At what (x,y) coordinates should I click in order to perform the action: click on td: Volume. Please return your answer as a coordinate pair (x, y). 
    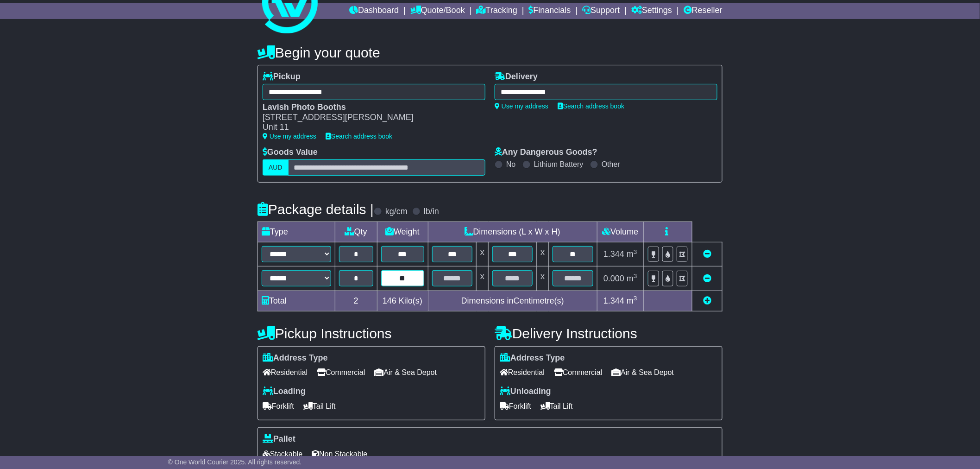
    Looking at the image, I should click on (620, 232).